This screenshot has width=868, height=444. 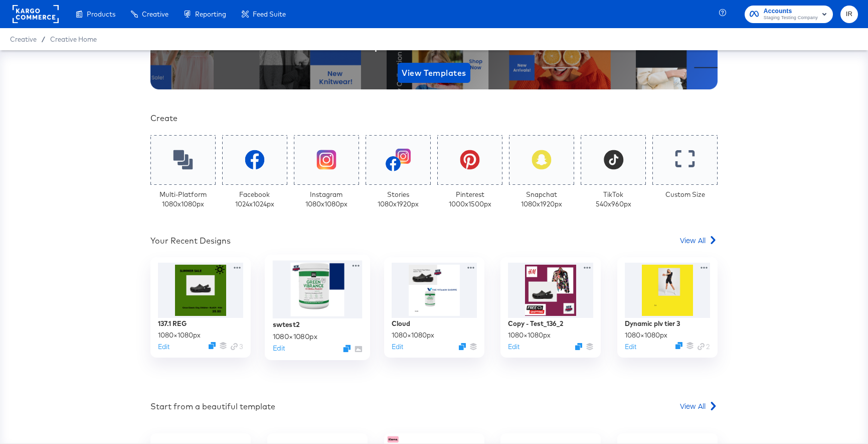 I want to click on div: Cloud, so click(x=401, y=323).